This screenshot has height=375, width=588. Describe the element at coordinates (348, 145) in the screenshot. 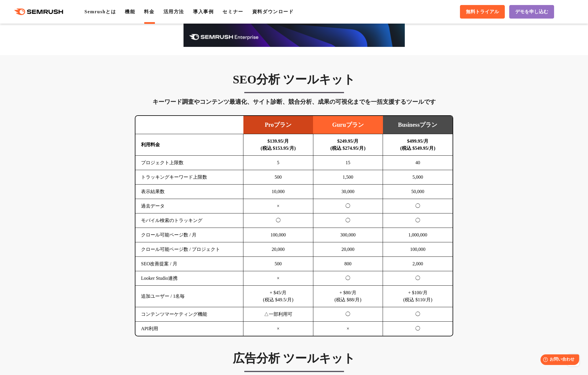

I see `b: $249.95/月 (税込 $274.95/月)` at that location.